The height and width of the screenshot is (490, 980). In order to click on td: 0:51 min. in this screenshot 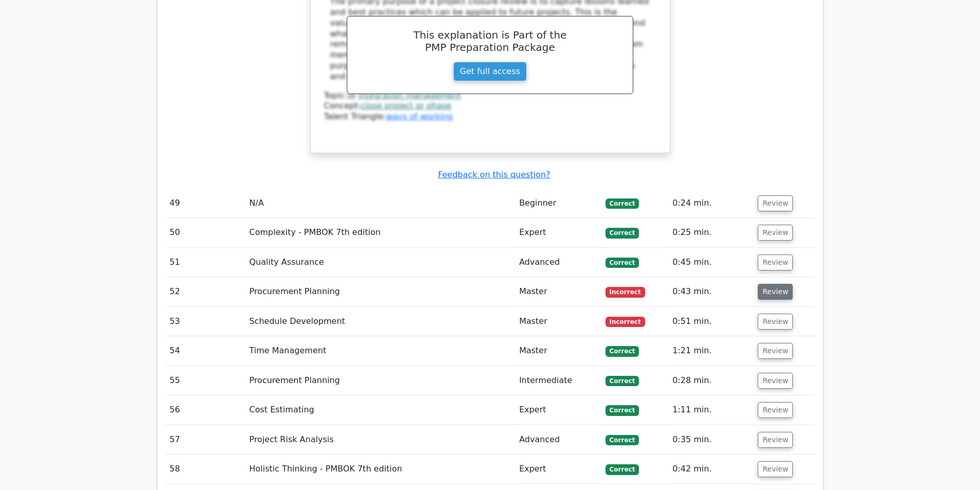, I will do `click(711, 322)`.